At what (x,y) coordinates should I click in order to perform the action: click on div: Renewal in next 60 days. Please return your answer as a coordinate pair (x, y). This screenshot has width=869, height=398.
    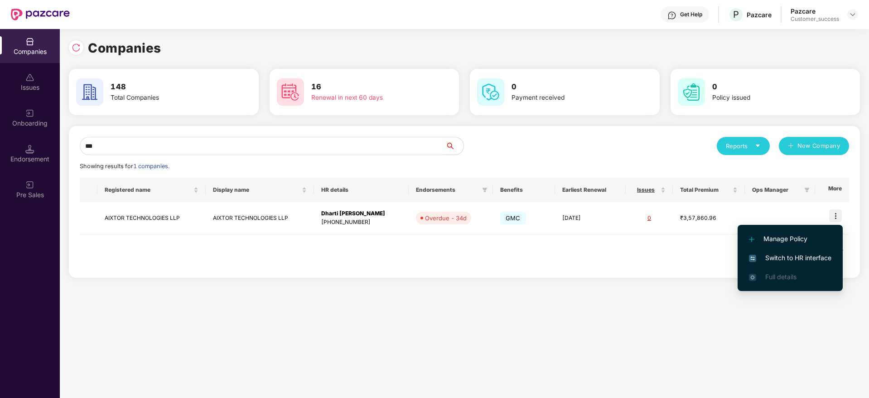
    Looking at the image, I should click on (368, 98).